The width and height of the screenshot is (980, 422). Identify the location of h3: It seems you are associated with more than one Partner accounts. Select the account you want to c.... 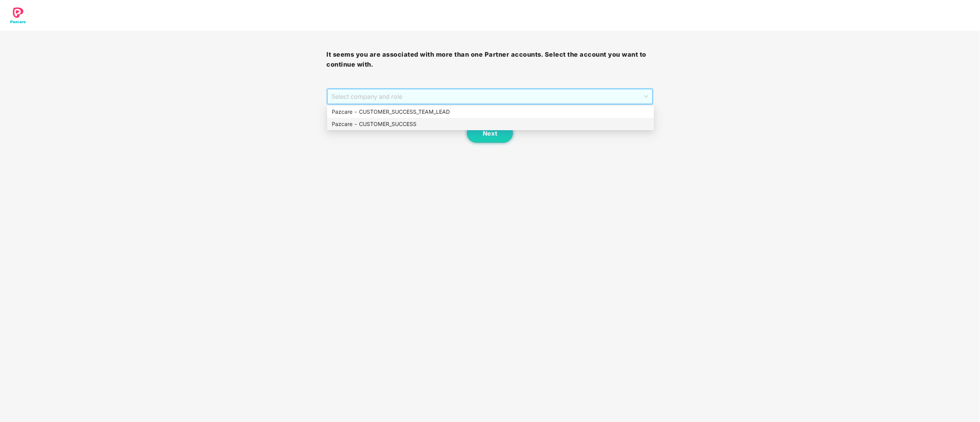
(490, 59).